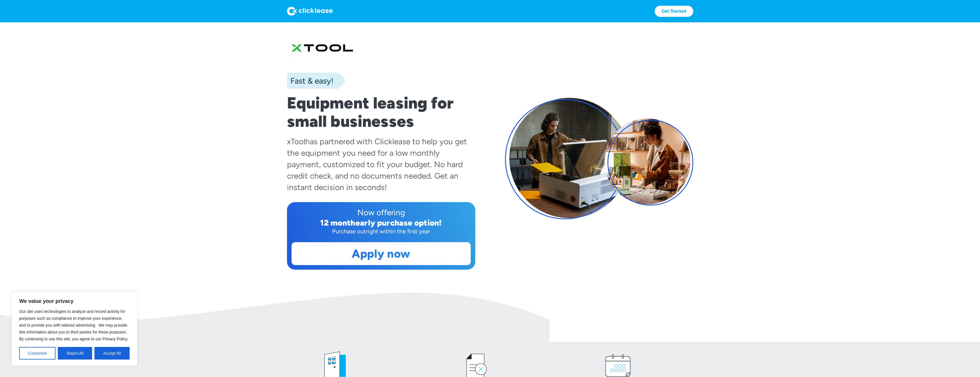 This screenshot has width=980, height=377. What do you see at coordinates (75, 354) in the screenshot?
I see `button: Reject All` at bounding box center [75, 354].